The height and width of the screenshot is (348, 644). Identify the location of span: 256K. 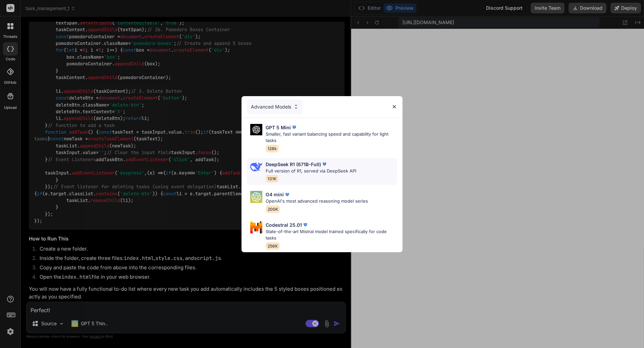
(273, 246).